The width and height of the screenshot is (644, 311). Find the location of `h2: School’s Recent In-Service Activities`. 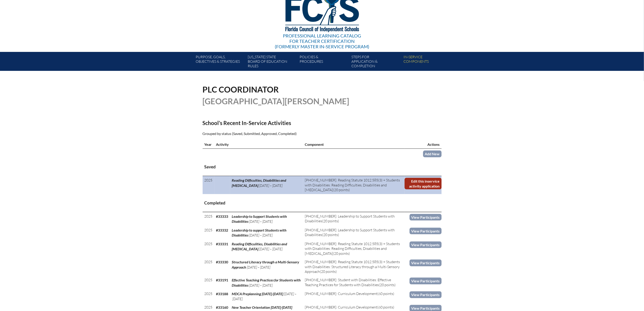

h2: School’s Recent In-Service Activities is located at coordinates (282, 123).